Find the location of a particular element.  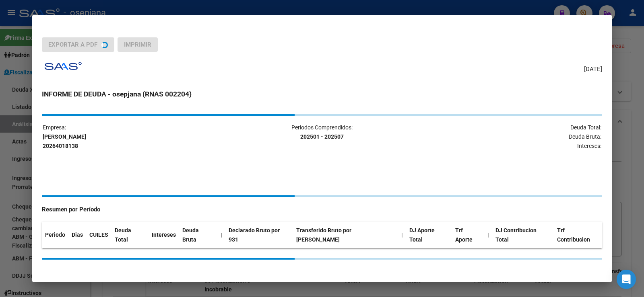

th: DJ Contribucion Total is located at coordinates (523, 235).